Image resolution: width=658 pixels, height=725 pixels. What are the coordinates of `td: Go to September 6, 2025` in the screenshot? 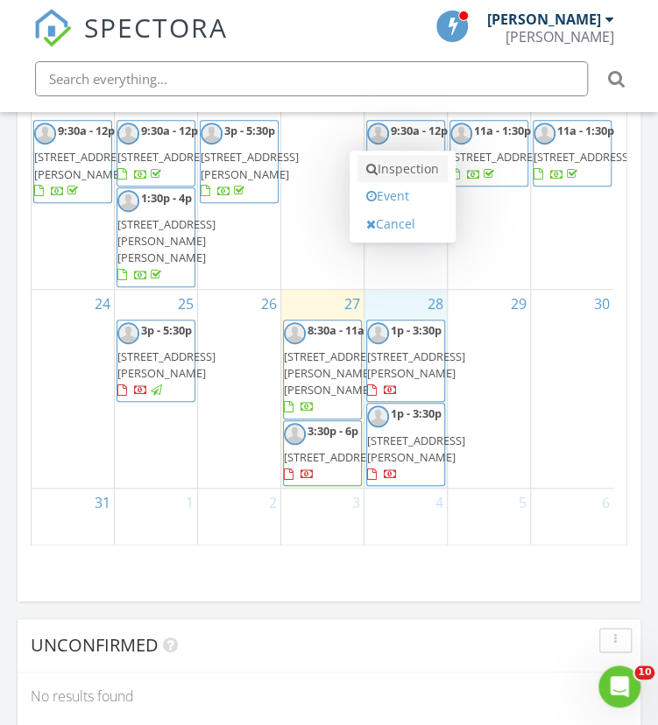 It's located at (571, 517).